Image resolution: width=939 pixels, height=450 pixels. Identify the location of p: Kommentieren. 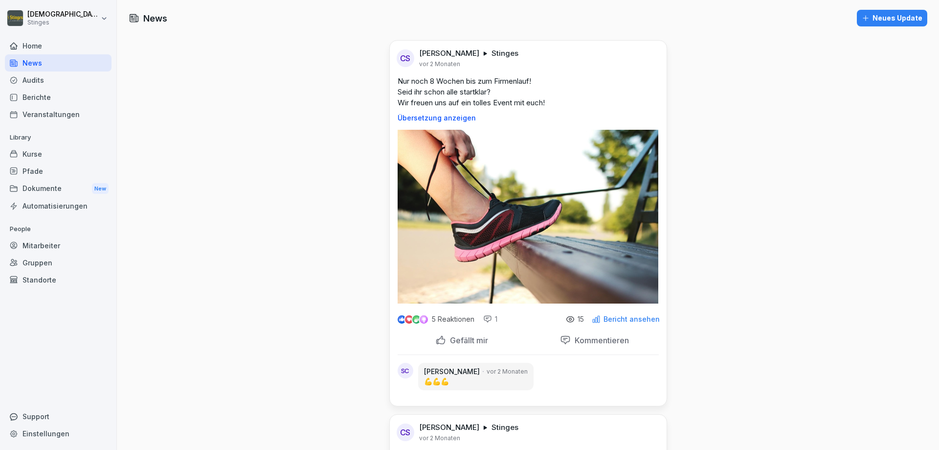
(600, 340).